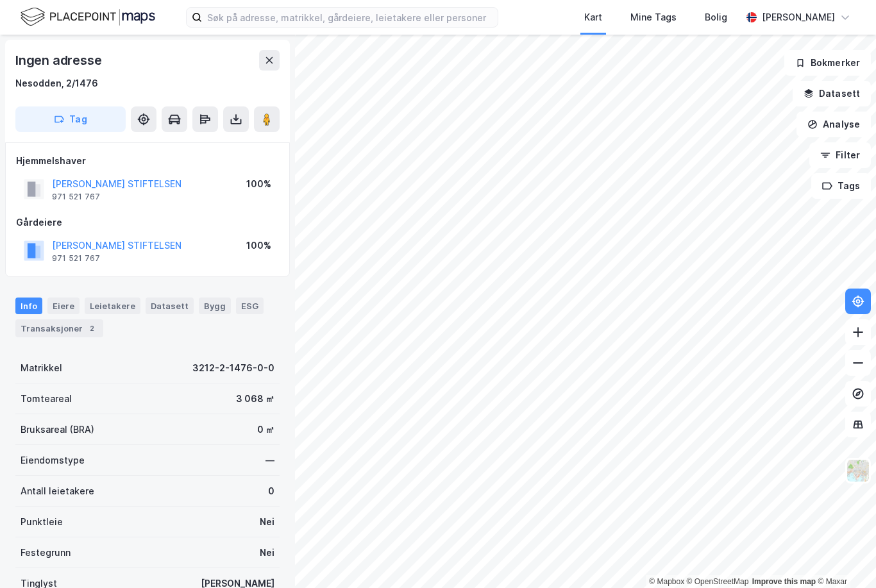 The image size is (876, 588). What do you see at coordinates (593, 17) in the screenshot?
I see `div: Kart` at bounding box center [593, 17].